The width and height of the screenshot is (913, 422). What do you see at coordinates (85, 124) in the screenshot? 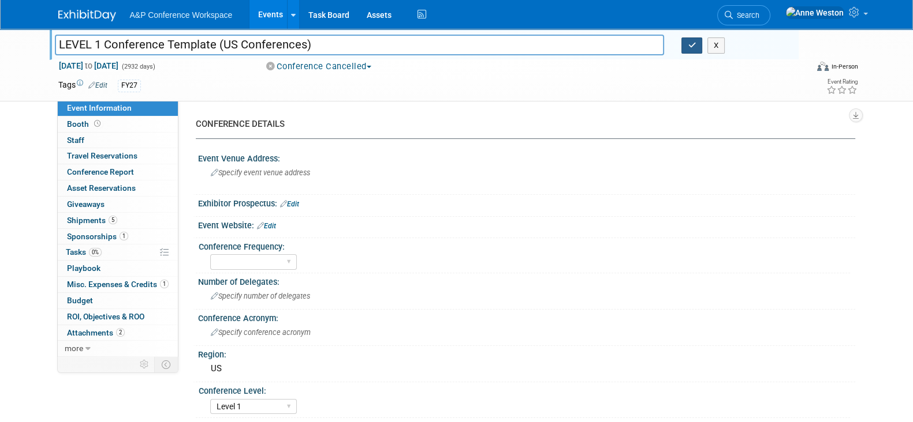
I see `span: Booth` at bounding box center [85, 124].